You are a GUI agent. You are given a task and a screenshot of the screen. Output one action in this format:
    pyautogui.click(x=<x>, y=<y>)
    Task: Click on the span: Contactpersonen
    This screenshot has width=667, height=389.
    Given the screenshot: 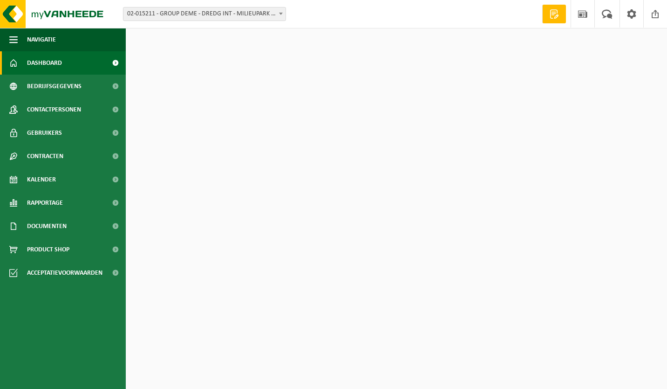 What is the action you would take?
    pyautogui.click(x=54, y=110)
    